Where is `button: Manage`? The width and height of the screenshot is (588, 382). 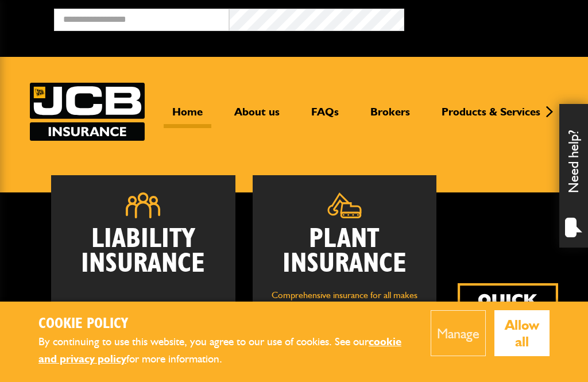 button: Manage is located at coordinates (458, 334).